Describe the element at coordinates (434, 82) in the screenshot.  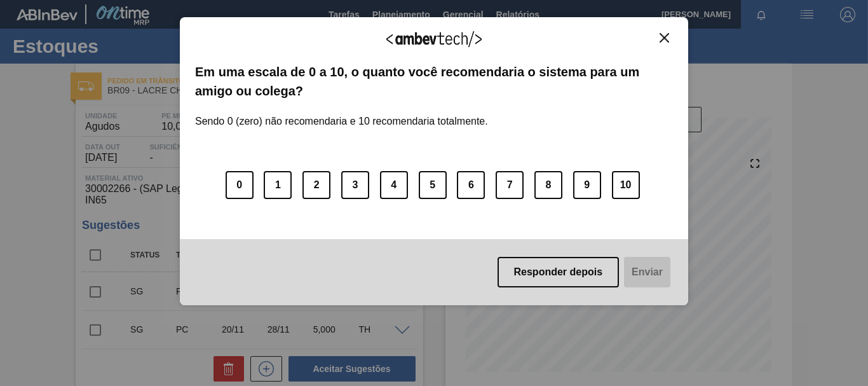
I see `label: Em uma escala de 0 a 10, o quanto você recomendaria o sistema para um amigo ou colega?` at that location.